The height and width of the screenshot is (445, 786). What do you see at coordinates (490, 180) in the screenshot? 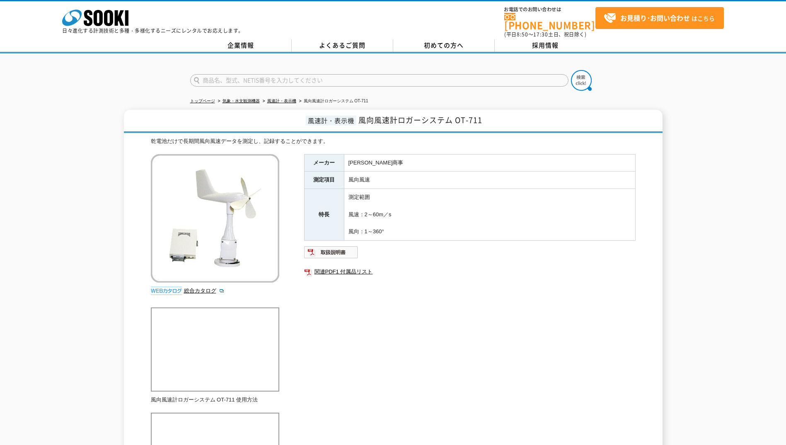
I see `td: 風向風速` at bounding box center [490, 180].